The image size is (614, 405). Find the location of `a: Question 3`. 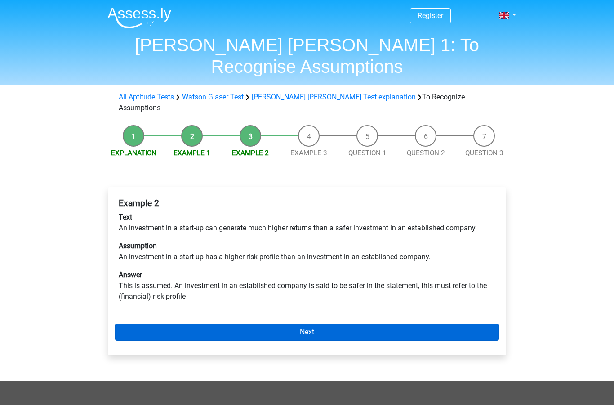

a: Question 3 is located at coordinates (484, 153).